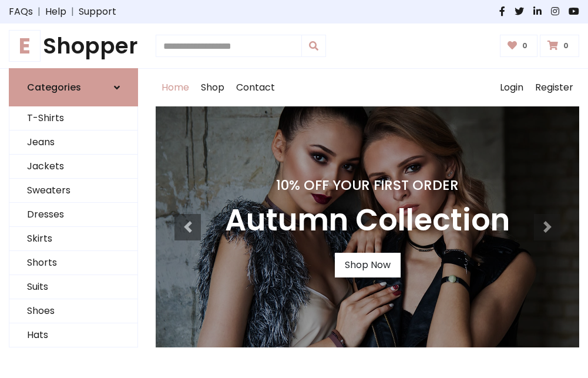 The width and height of the screenshot is (588, 378). Describe the element at coordinates (554, 88) in the screenshot. I see `a: Register` at that location.